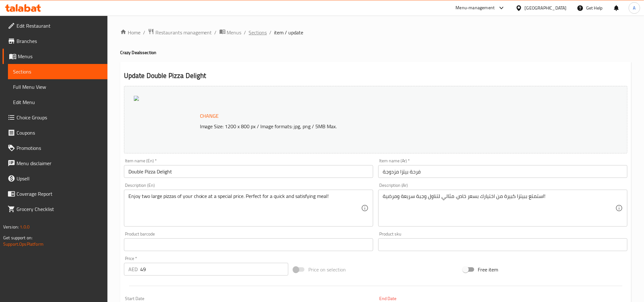  Describe the element at coordinates (59, 148) in the screenshot. I see `span: Promotions` at that location.